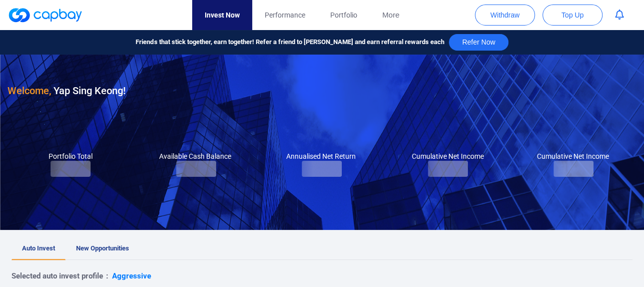 The width and height of the screenshot is (644, 287). What do you see at coordinates (29, 91) in the screenshot?
I see `span: Welcome,` at bounding box center [29, 91].